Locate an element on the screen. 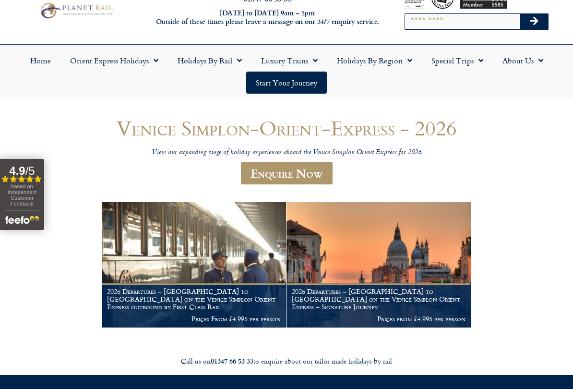 This screenshot has height=389, width=573. a: Special Trips is located at coordinates (457, 60).